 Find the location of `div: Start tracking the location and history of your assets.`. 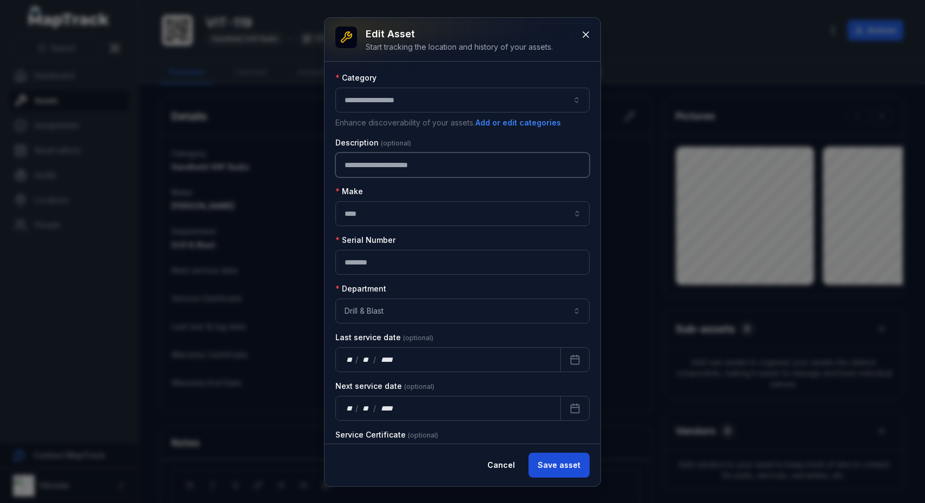

div: Start tracking the location and history of your assets. is located at coordinates (459, 47).